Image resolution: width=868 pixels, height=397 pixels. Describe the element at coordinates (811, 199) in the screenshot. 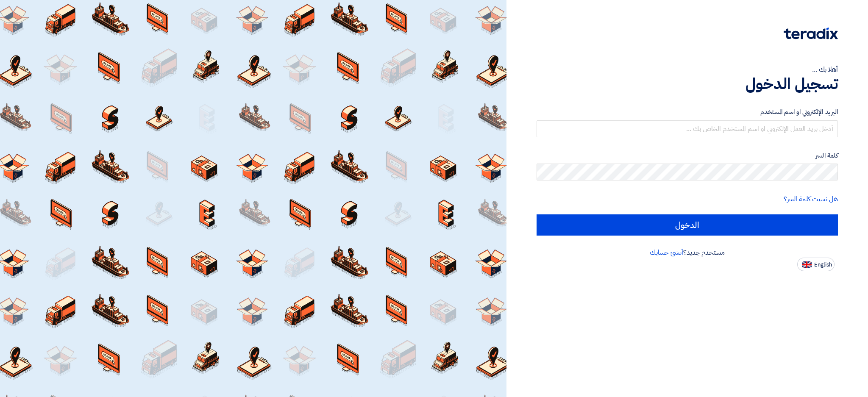

I see `a: هل نسيت كلمة السر؟` at that location.